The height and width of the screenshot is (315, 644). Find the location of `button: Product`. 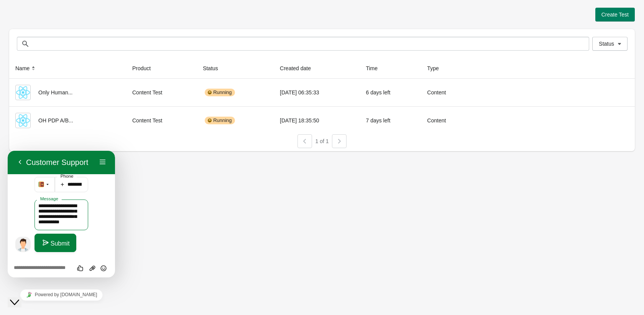

button: Product is located at coordinates (145, 68).